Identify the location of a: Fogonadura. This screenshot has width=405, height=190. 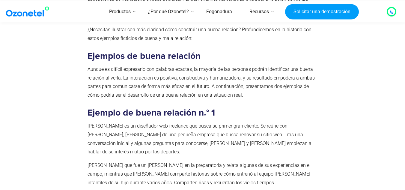
(219, 12).